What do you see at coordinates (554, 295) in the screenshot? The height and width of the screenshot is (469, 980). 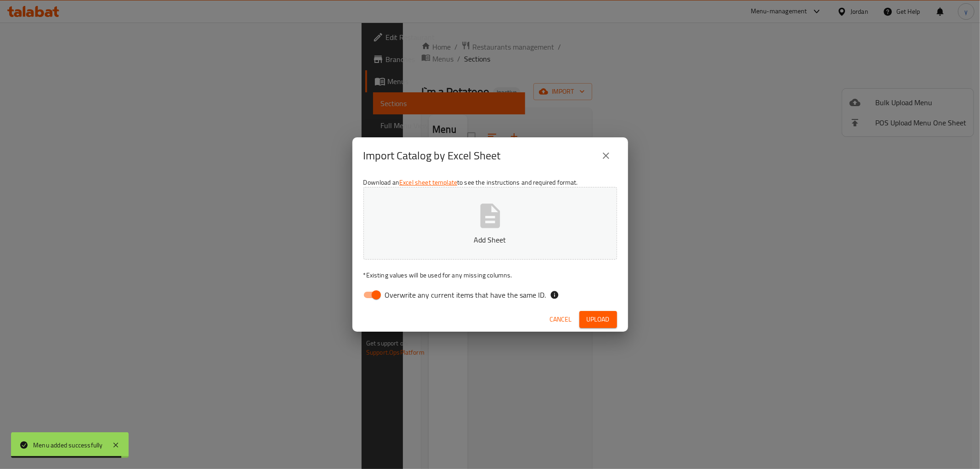 I see `svg: If the overwrite option isn't selected, then the items that match an existing ID will be ignored ...` at bounding box center [554, 295].